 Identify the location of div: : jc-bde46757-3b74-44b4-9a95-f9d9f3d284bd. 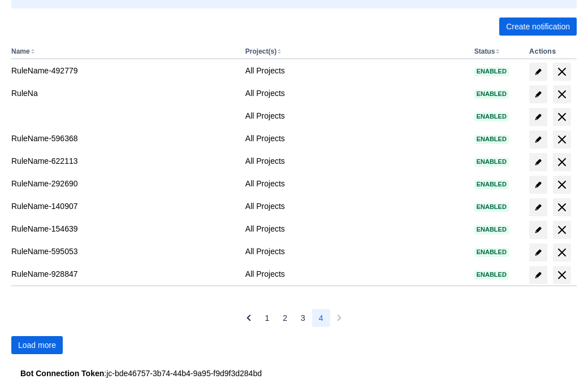
(294, 373).